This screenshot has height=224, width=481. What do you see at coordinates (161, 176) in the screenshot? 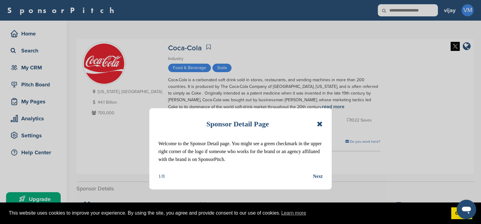
I see `div: 1/8` at bounding box center [161, 176].